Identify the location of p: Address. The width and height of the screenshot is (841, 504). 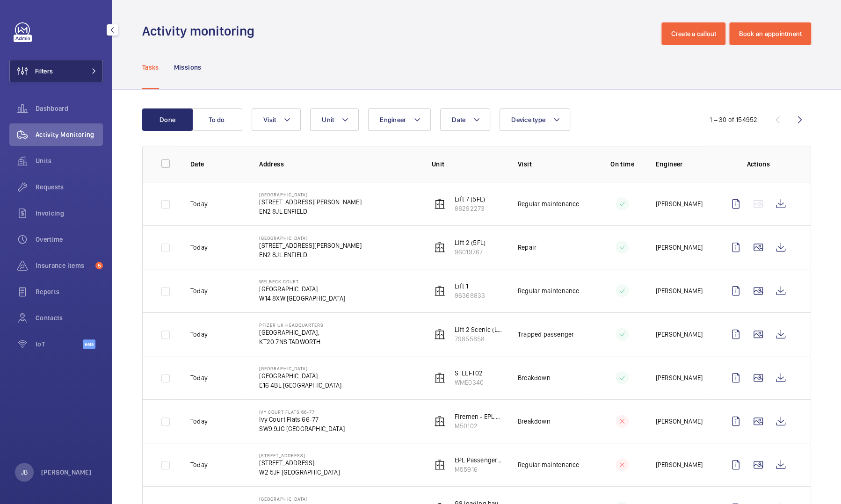
(338, 164).